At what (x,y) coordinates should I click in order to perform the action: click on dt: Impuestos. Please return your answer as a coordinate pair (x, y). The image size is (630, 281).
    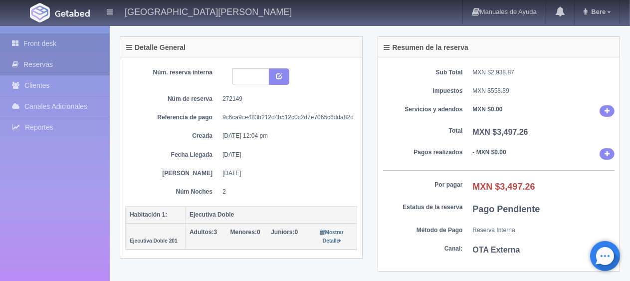
    Looking at the image, I should click on (423, 91).